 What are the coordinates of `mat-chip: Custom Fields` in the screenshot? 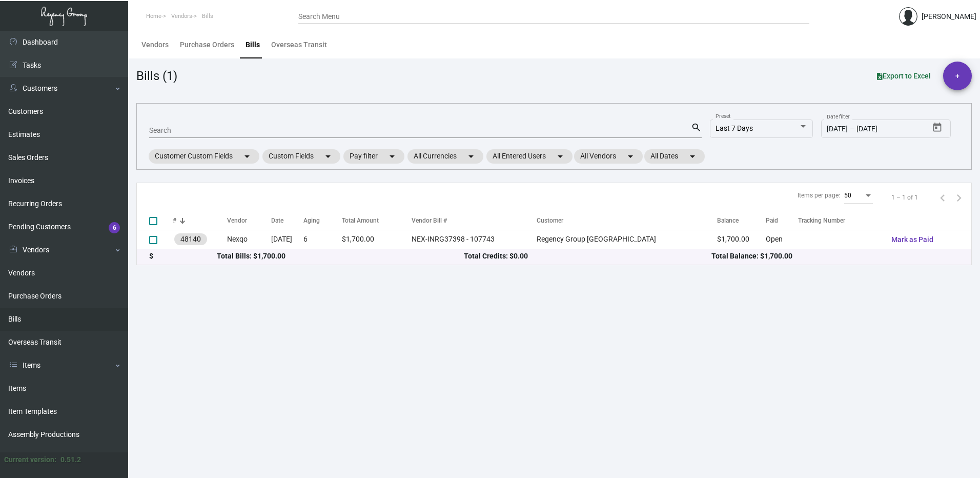 It's located at (302, 156).